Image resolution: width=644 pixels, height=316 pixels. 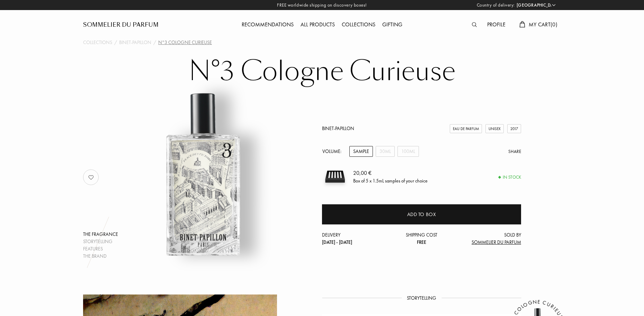 I want to click on h1: N°3 Cologne Curieuse, so click(x=322, y=76).